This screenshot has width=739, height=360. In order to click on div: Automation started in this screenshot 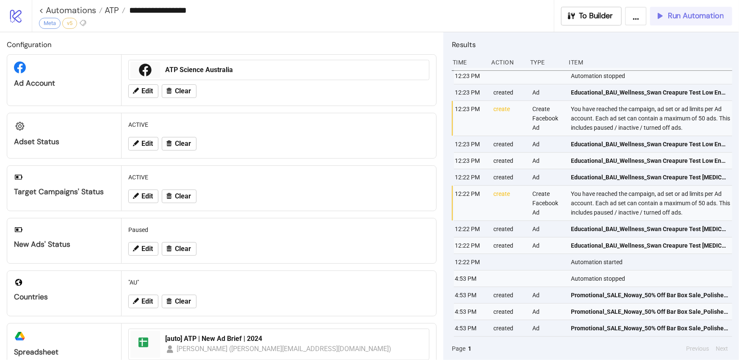, I will do `click(653, 262)`.